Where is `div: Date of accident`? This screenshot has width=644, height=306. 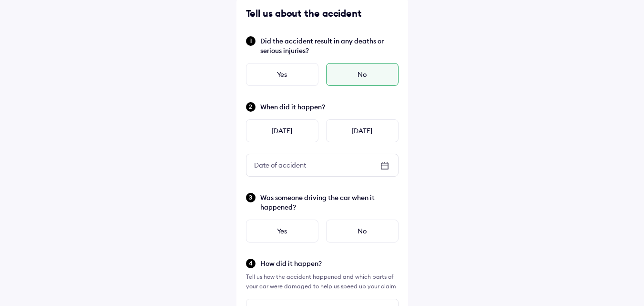
div: Date of accident is located at coordinates (280, 165).